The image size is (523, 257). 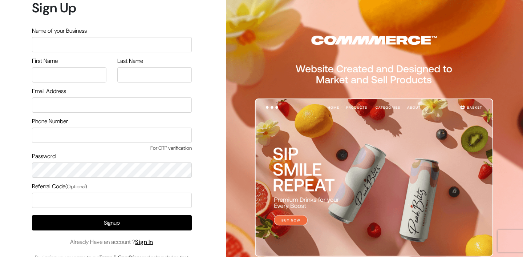 I want to click on span: For OTP verification, so click(x=112, y=148).